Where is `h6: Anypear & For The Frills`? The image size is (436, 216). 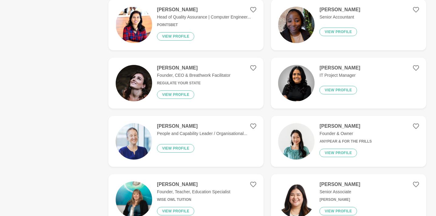
h6: Anypear & For The Frills is located at coordinates (346, 142).